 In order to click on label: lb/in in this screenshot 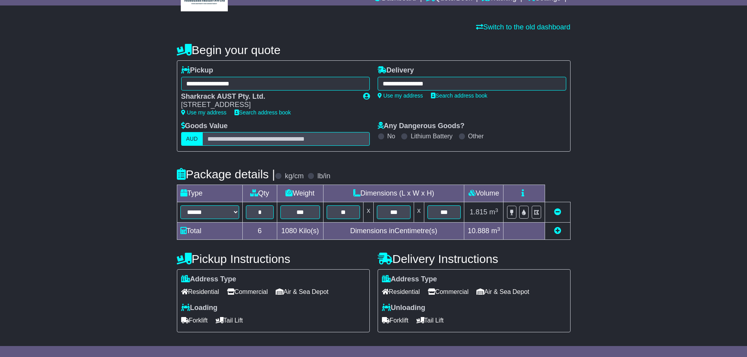, I will do `click(324, 177)`.